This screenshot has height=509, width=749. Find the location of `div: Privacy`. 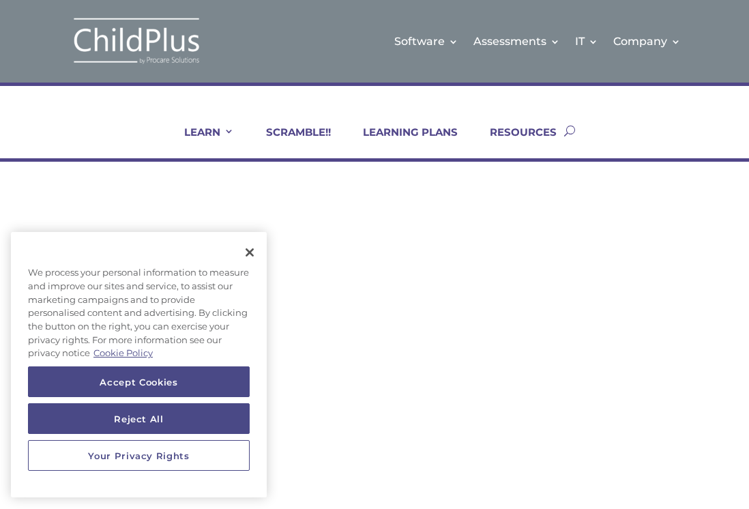

div: Privacy is located at coordinates (138, 365).